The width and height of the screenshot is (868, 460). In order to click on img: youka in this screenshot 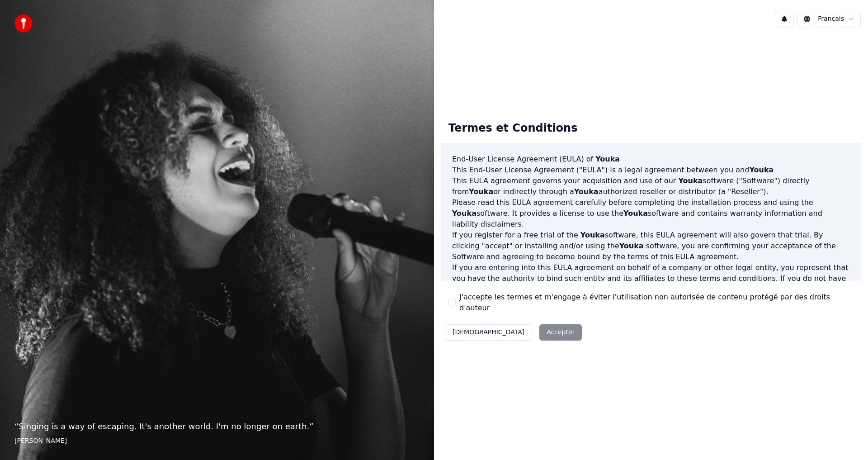, I will do `click(24, 24)`.